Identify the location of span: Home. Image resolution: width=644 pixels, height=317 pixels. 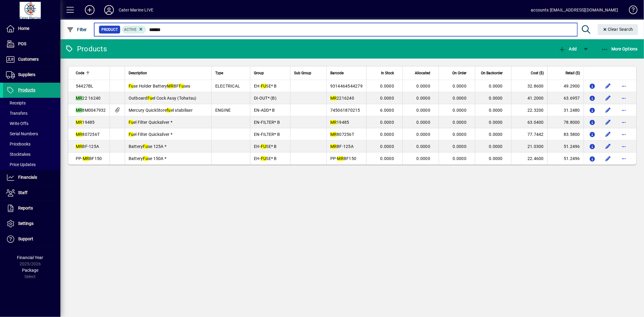
(23, 28).